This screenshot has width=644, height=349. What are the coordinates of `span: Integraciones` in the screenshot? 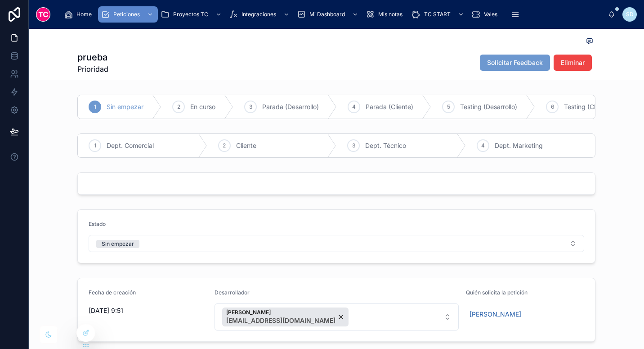 It's located at (259, 15).